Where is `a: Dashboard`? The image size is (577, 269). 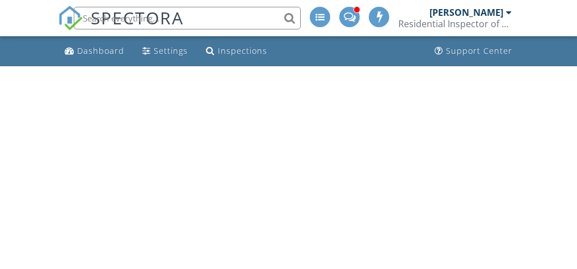
a: Dashboard is located at coordinates (94, 51).